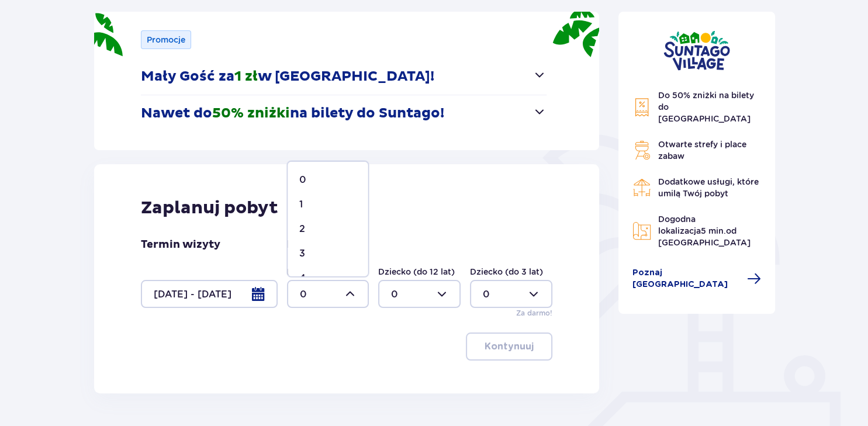 The height and width of the screenshot is (426, 868). Describe the element at coordinates (641, 107) in the screenshot. I see `img: Discount Icon` at that location.